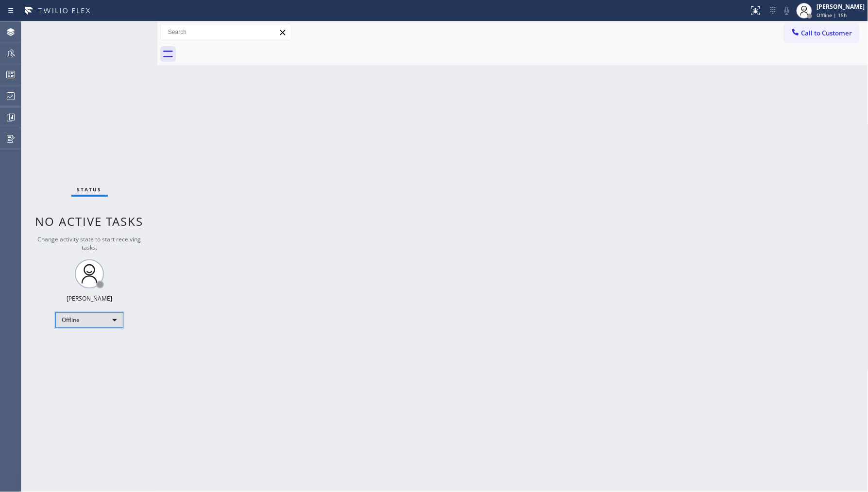 The image size is (868, 492). Describe the element at coordinates (821, 33) in the screenshot. I see `button: Call to Customer` at that location.